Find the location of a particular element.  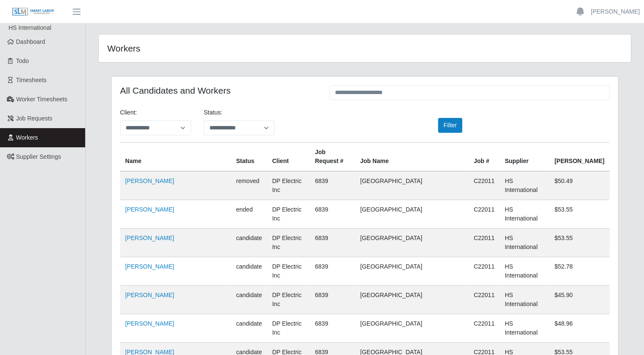

th: Name is located at coordinates (176, 157).